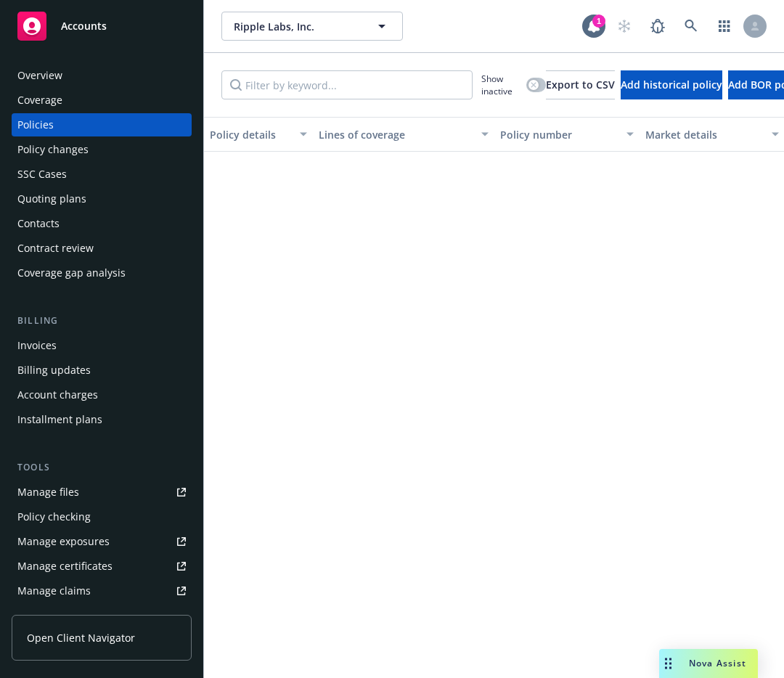 The height and width of the screenshot is (678, 784). Describe the element at coordinates (667, 664) in the screenshot. I see `div: Drag to move` at that location.